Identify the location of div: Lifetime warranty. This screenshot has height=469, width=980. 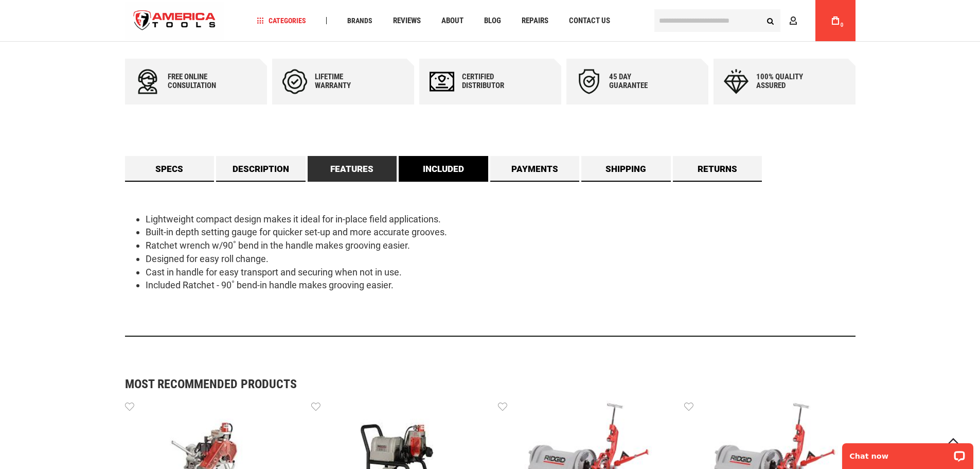
(345, 81).